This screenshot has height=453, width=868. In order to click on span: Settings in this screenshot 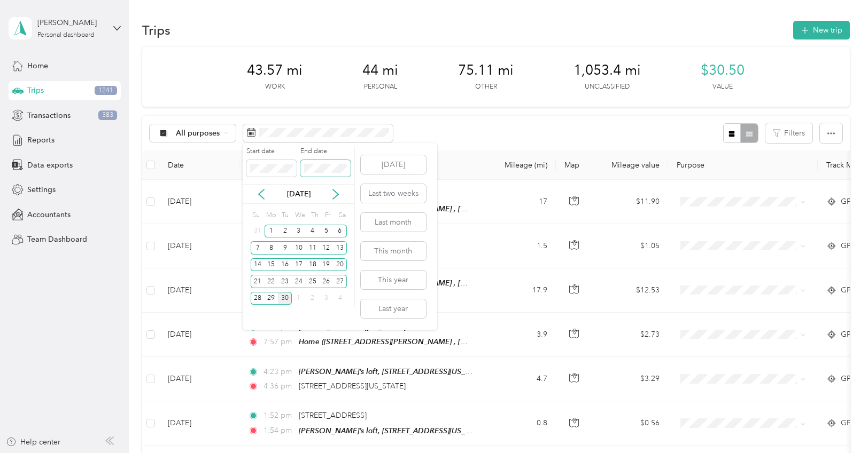, I will do `click(41, 189)`.